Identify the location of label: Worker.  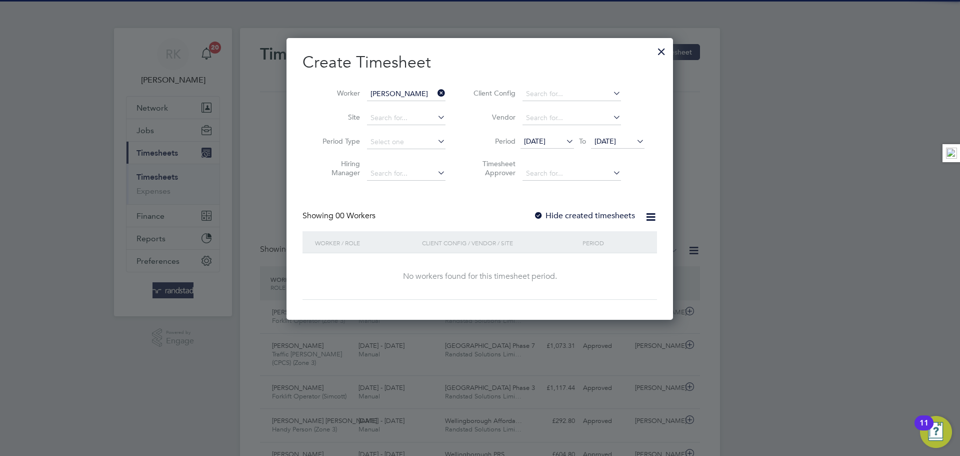
(338, 93).